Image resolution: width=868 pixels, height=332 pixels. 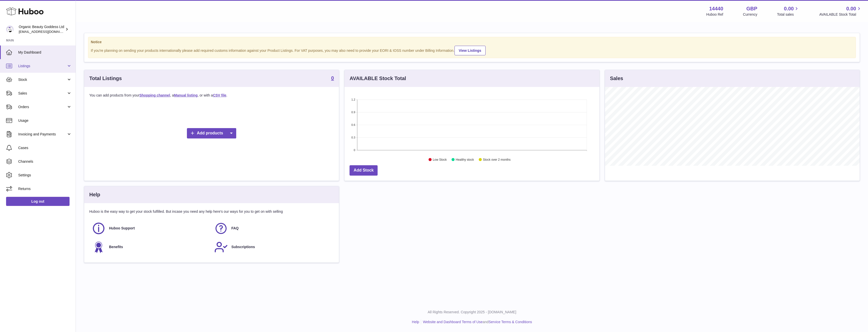 What do you see at coordinates (363, 171) in the screenshot?
I see `a: Add Stock` at bounding box center [363, 171].